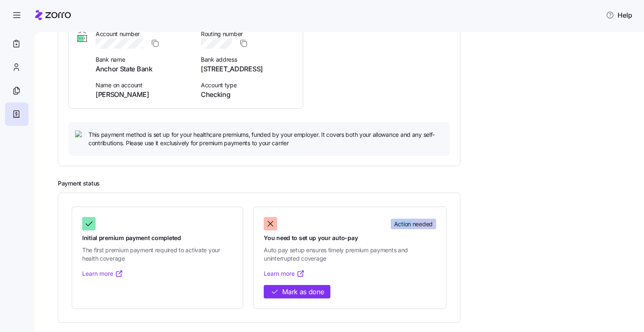 The height and width of the screenshot is (332, 644). What do you see at coordinates (248, 34) in the screenshot?
I see `span: Routing number` at bounding box center [248, 34].